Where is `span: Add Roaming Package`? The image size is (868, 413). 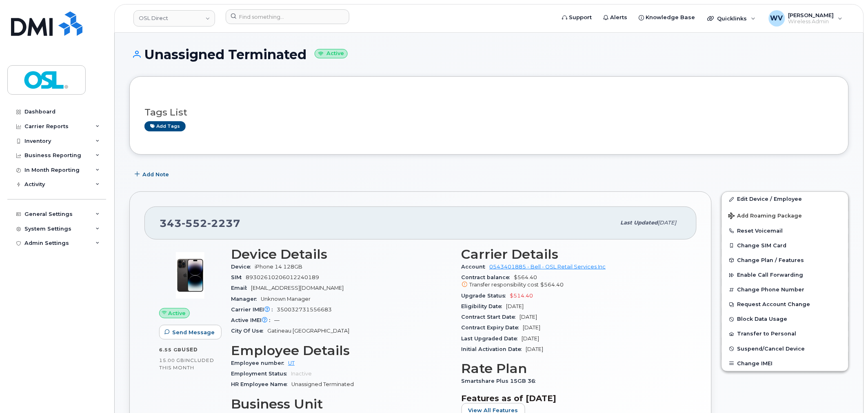
span: Add Roaming Package is located at coordinates (765, 216).